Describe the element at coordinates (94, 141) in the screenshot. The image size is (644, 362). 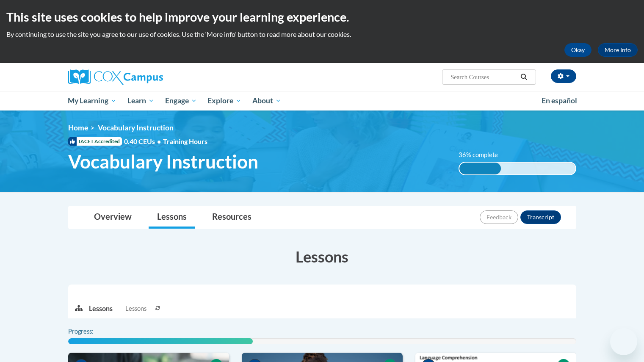
I see `span: IACET Accredited` at that location.